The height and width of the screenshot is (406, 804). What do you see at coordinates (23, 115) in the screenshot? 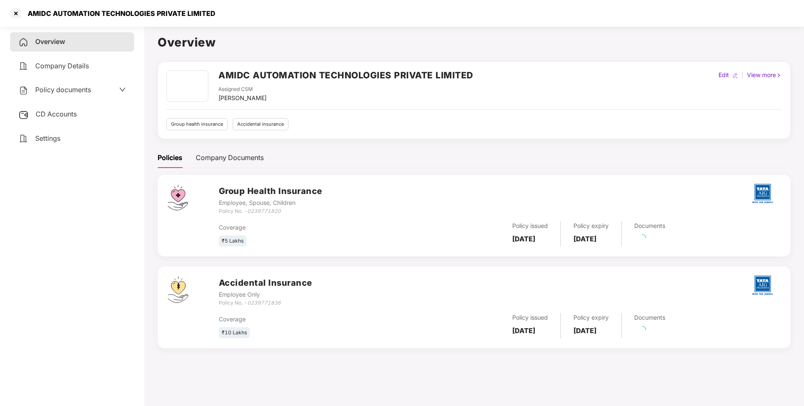
I see `img: svg+xml;base64,PHN2ZyB3aWR0aD0iMjUiIGhlaWdodD0iMjQiIHZpZXdCb3g9IjAgMCAyNSAyNCIgZmlsbD0ibm9uZSIgeG...` at bounding box center [23, 115].